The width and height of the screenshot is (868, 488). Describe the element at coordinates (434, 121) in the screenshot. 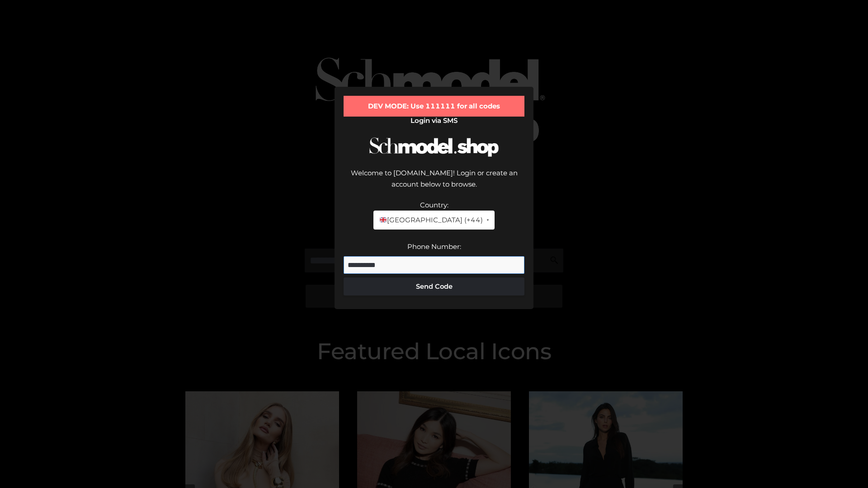

I see `h2: Login via SMS` at that location.